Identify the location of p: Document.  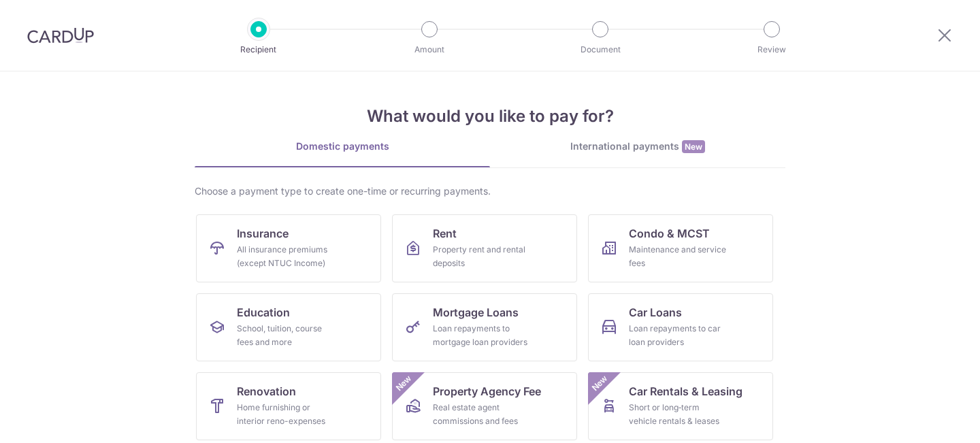
(600, 50).